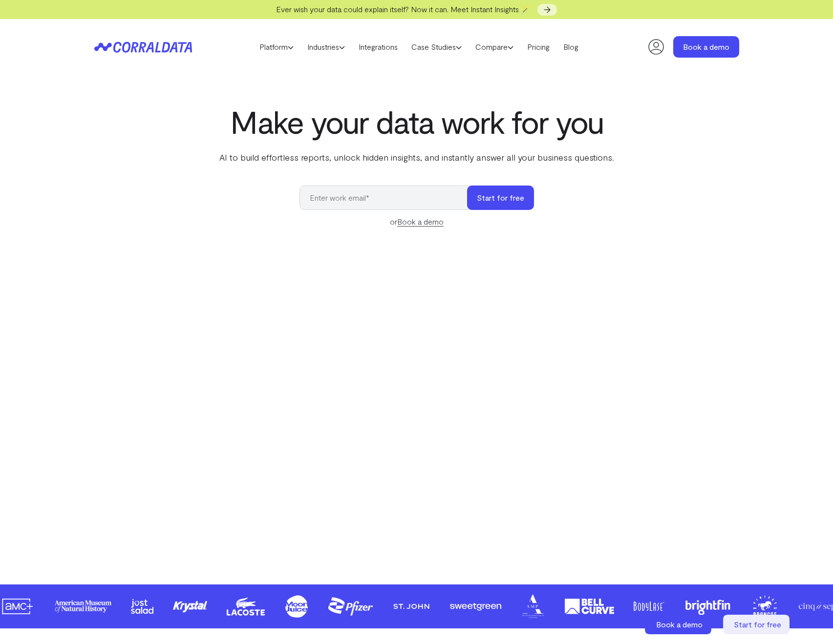 The width and height of the screenshot is (833, 644). Describe the element at coordinates (403, 9) in the screenshot. I see `span: Ever wish your data could explain itself? Now it can. Meet Instant Insights 🪄` at that location.